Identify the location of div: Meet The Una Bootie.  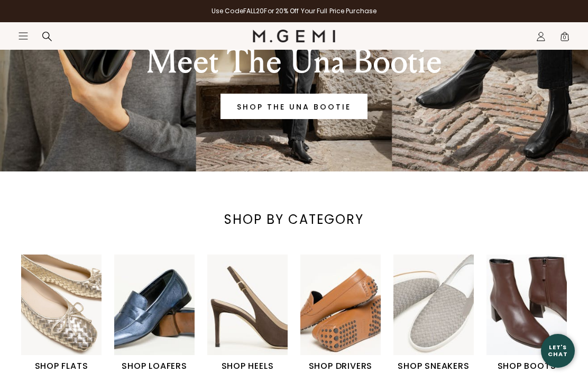
(294, 62).